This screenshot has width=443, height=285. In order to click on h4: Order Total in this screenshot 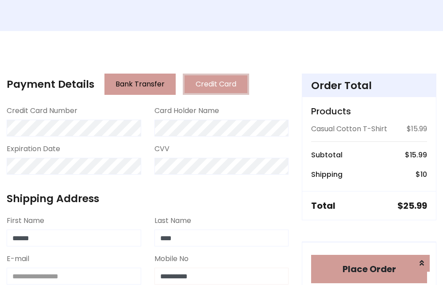, I will do `click(369, 85)`.